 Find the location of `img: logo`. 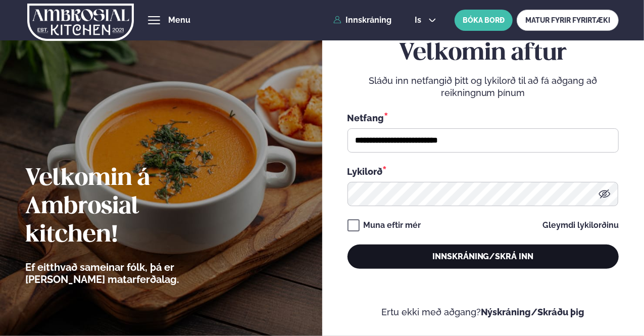

img: logo is located at coordinates (80, 22).